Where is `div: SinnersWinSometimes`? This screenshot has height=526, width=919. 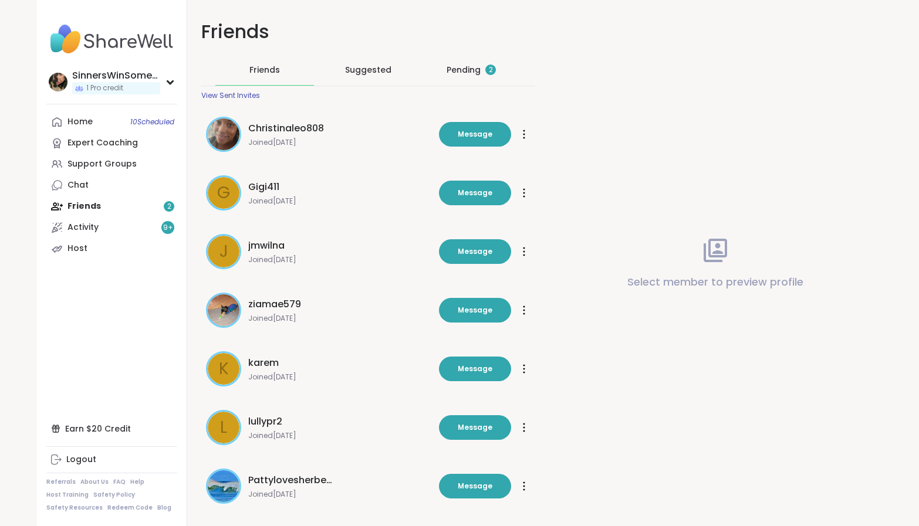
div: SinnersWinSometimes is located at coordinates (116, 76).